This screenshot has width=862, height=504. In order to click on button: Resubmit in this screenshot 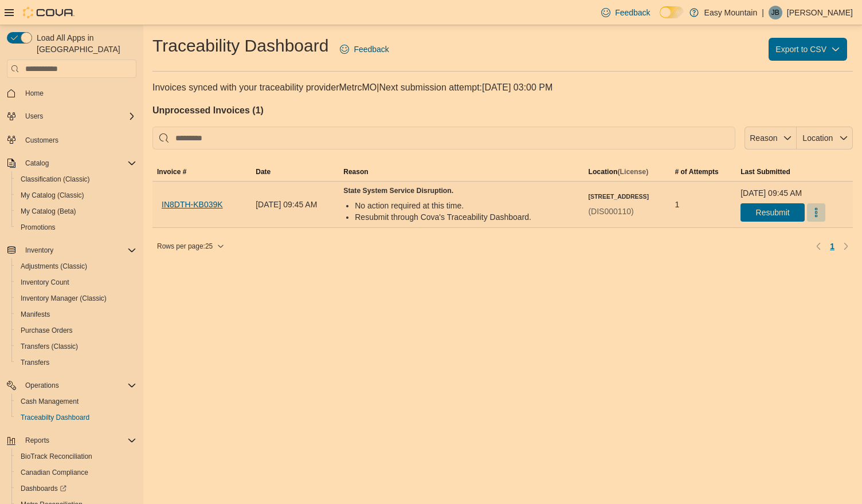, I will do `click(772, 212)`.